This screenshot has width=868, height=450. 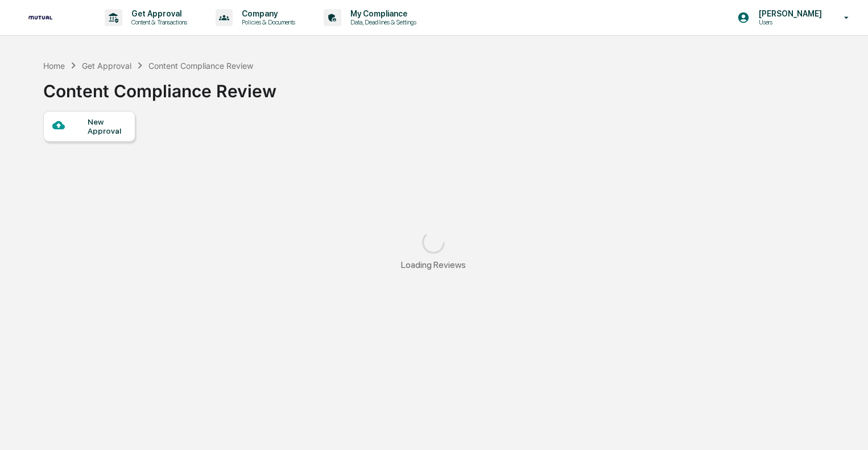 What do you see at coordinates (54, 18) in the screenshot?
I see `img: logo` at bounding box center [54, 18].